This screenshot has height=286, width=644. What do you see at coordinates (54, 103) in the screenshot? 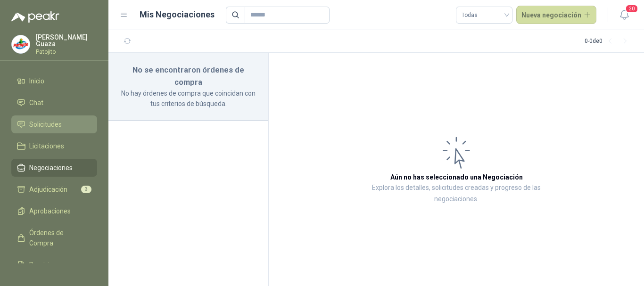
I see `a: Chat` at bounding box center [54, 103].